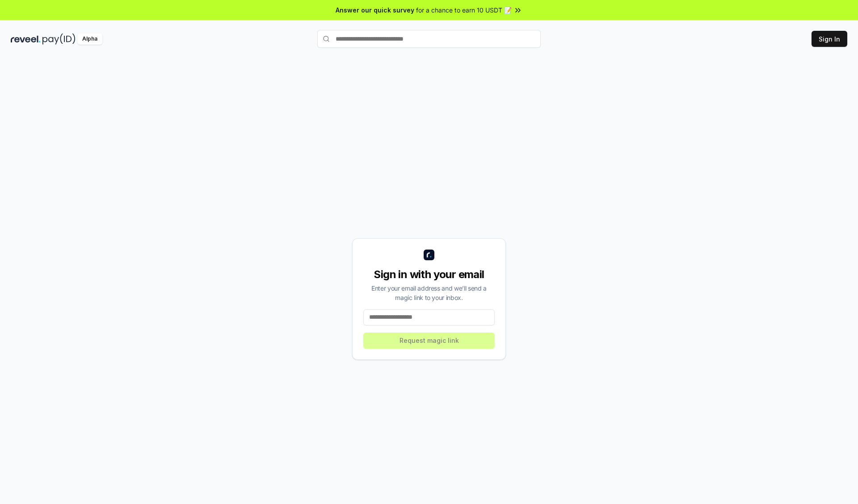 Image resolution: width=858 pixels, height=504 pixels. I want to click on img: reveel_dark, so click(26, 39).